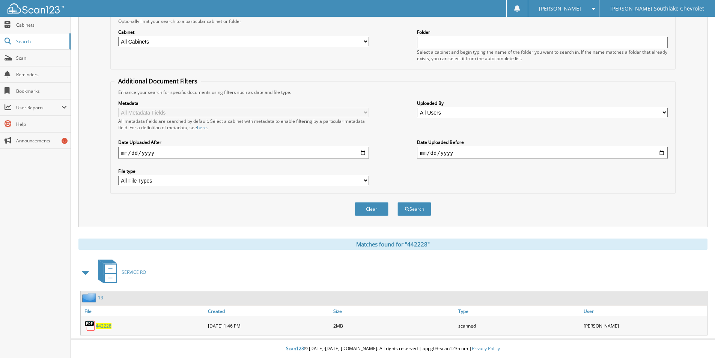 The height and width of the screenshot is (358, 715). Describe the element at coordinates (542, 55) in the screenshot. I see `div: Select a cabinet and begin typing the name of the folder you want to search in. If the name match...` at that location.